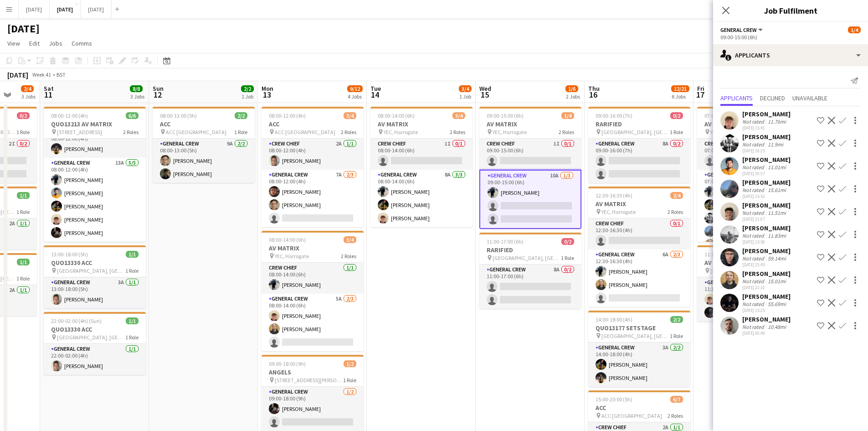 The image size is (868, 431). I want to click on a: Jobs, so click(56, 43).